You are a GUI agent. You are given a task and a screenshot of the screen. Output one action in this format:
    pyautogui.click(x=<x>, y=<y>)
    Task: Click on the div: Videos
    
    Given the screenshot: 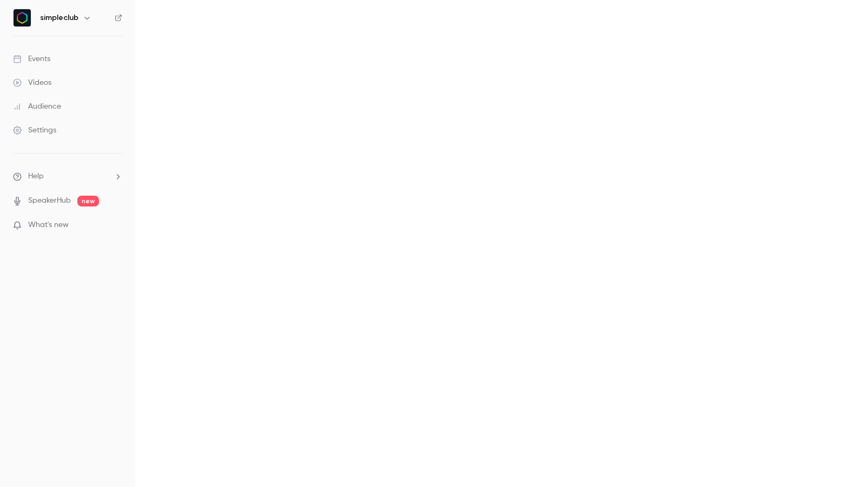 What is the action you would take?
    pyautogui.click(x=32, y=83)
    